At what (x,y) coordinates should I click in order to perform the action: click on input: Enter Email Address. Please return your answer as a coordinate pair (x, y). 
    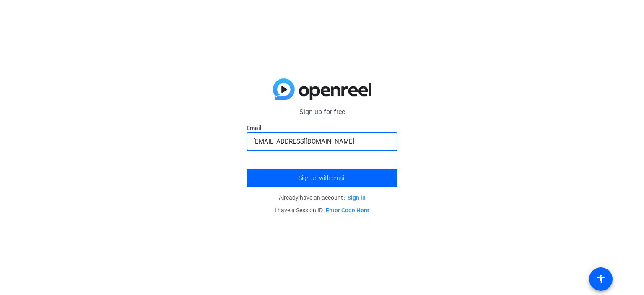
    Looking at the image, I should click on (322, 141).